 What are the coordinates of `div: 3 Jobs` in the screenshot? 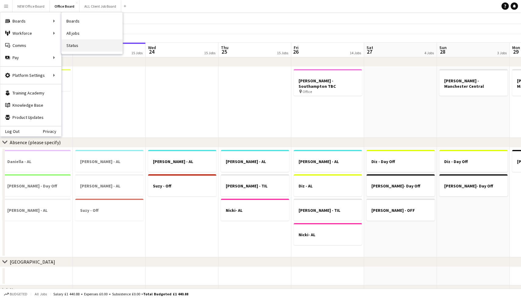 It's located at (502, 53).